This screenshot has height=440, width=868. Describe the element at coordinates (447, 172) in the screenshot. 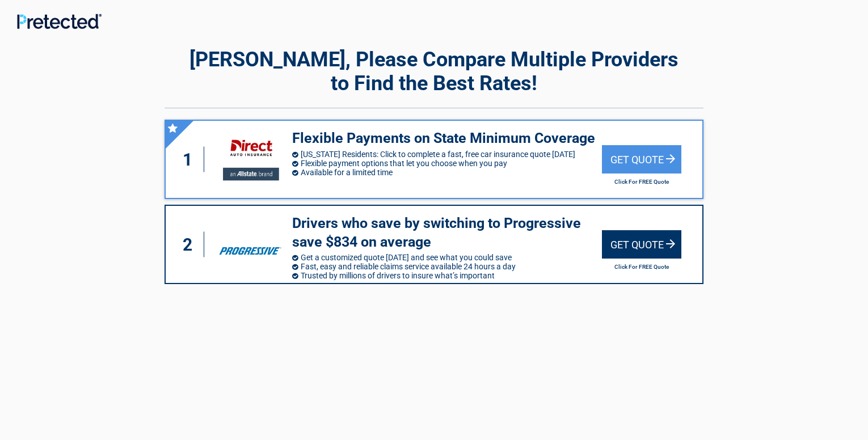

I see `li: Available for a limited time` at that location.